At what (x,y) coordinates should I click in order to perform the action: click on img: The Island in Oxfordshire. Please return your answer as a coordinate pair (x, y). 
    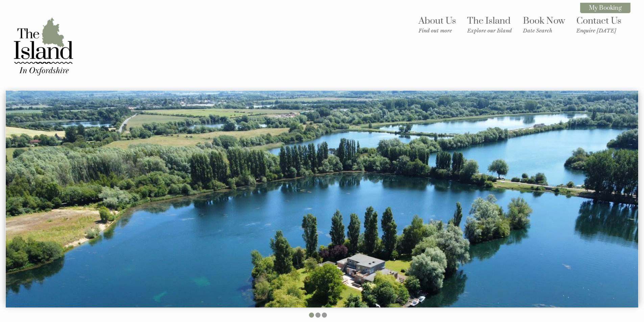
    Looking at the image, I should click on (43, 46).